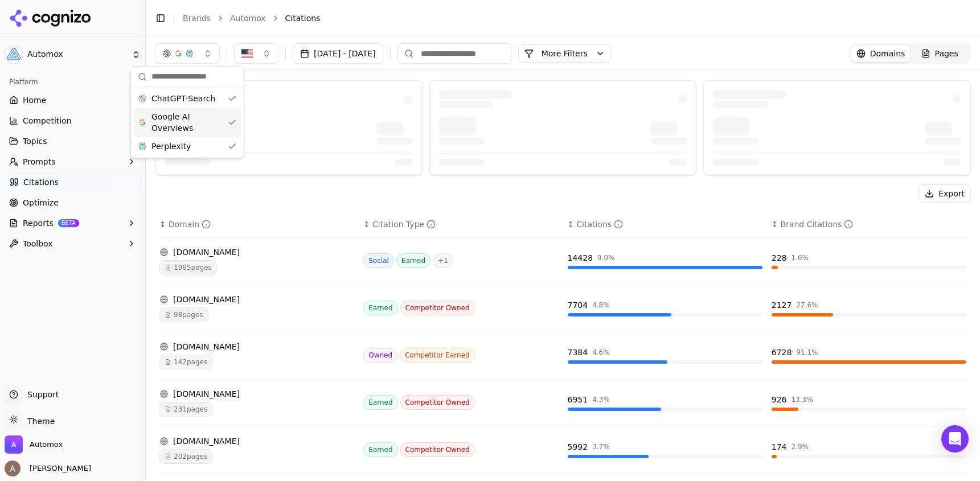 Image resolution: width=980 pixels, height=481 pixels. I want to click on span: Google AI Overviews, so click(187, 122).